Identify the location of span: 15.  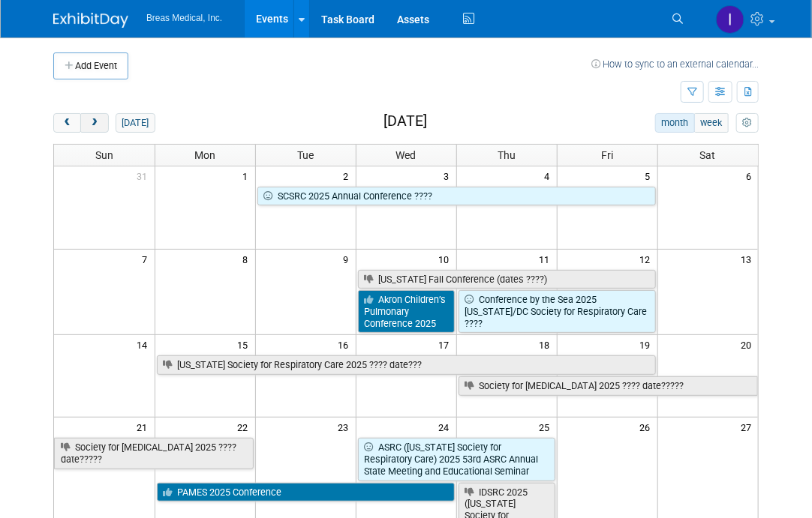
(246, 344).